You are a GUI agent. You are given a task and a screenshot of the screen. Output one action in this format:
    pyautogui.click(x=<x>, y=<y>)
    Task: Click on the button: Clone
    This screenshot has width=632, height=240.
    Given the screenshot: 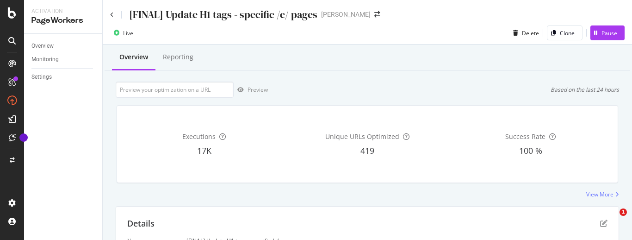 What is the action you would take?
    pyautogui.click(x=565, y=33)
    